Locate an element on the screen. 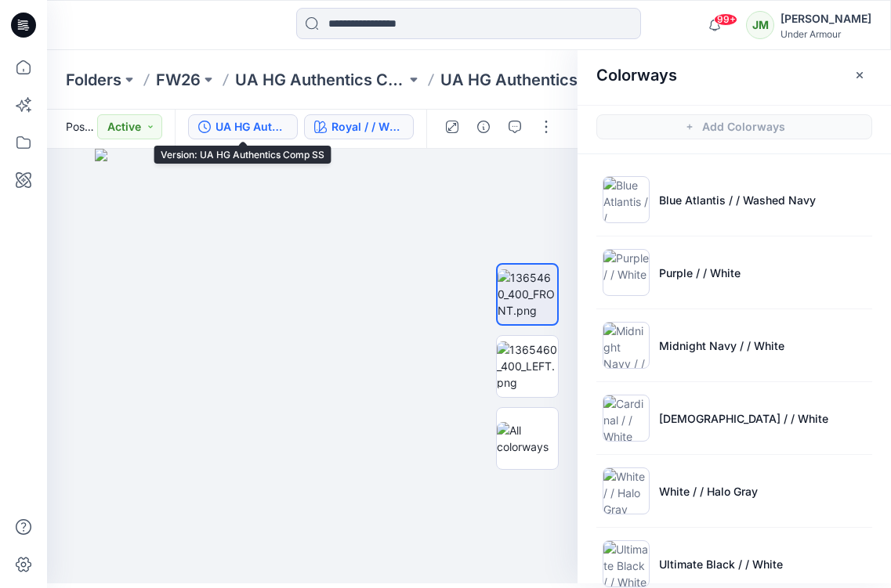  a: FW26 is located at coordinates (178, 80).